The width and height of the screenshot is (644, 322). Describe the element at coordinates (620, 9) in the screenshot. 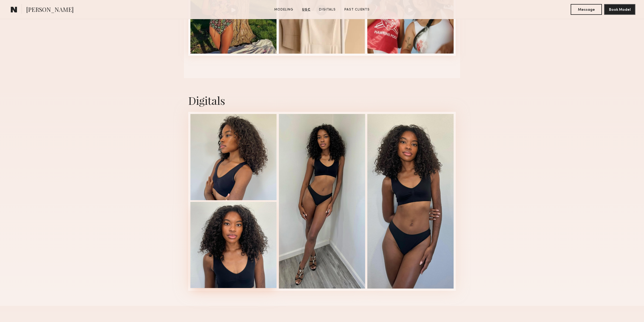

I see `a: Book Model` at that location.